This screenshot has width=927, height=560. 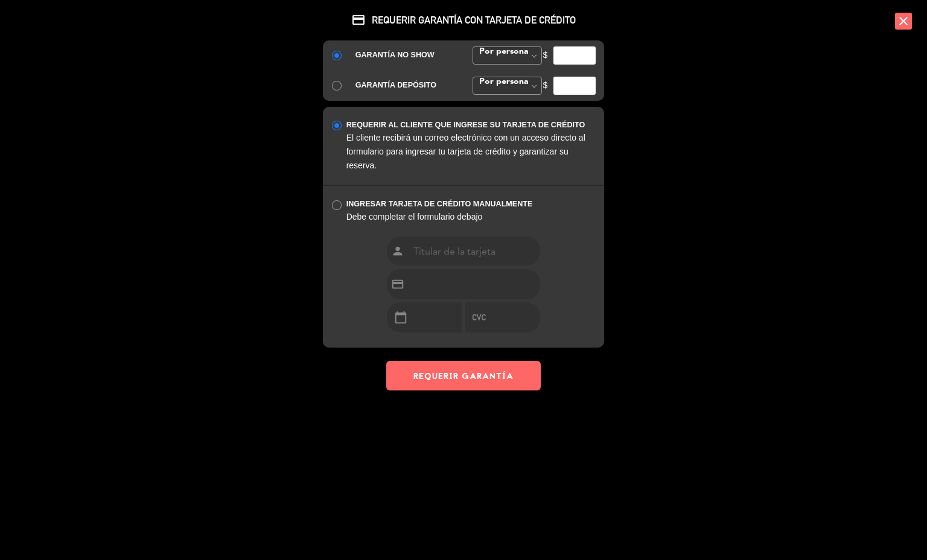 What do you see at coordinates (471, 152) in the screenshot?
I see `div: El cliente recibirá un correo electrónico con un acceso directo al formulario para ingresar tu ta...` at bounding box center [471, 152].